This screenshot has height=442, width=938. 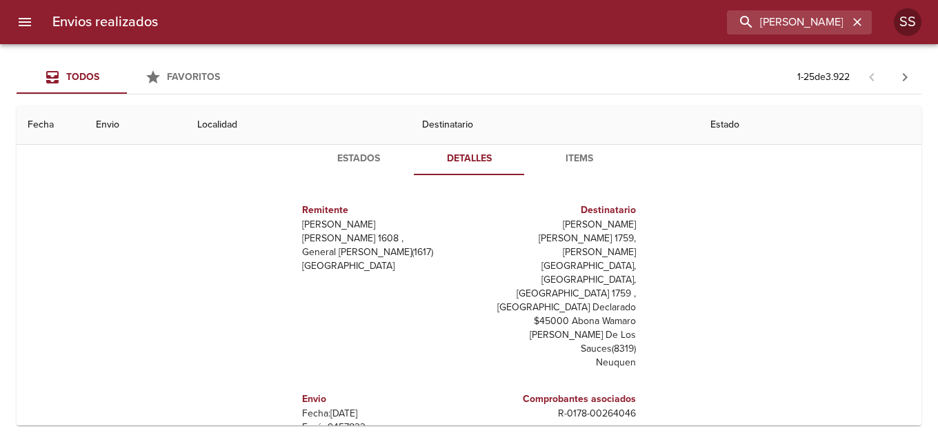 What do you see at coordinates (788, 22) in the screenshot?
I see `input: buscar` at bounding box center [788, 22].